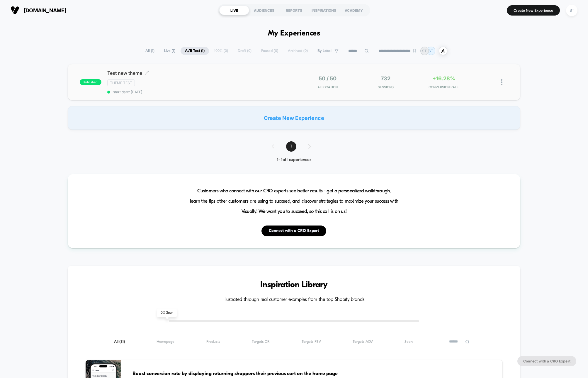 The width and height of the screenshot is (588, 378). I want to click on span: 732, so click(386, 79).